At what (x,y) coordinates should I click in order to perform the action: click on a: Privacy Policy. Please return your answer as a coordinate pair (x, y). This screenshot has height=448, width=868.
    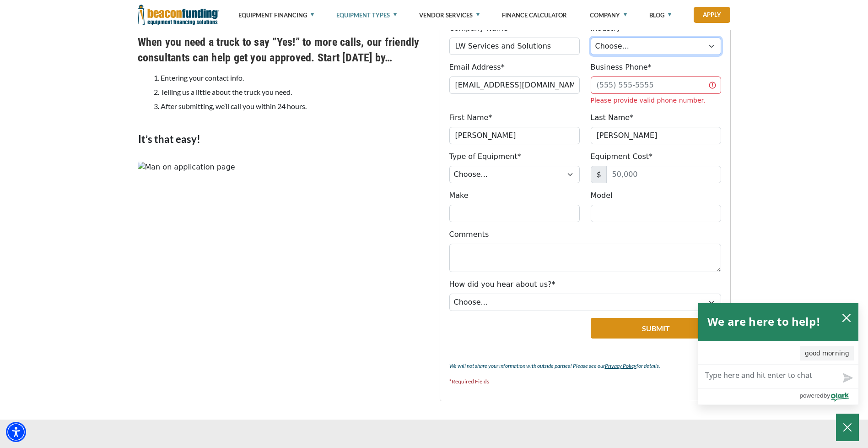
    Looking at the image, I should click on (621, 366).